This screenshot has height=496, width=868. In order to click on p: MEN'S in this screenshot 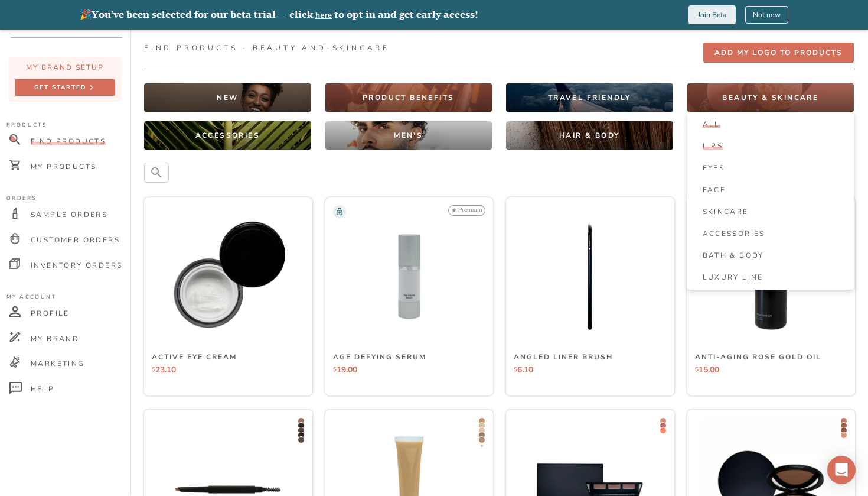, I will do `click(408, 135)`.